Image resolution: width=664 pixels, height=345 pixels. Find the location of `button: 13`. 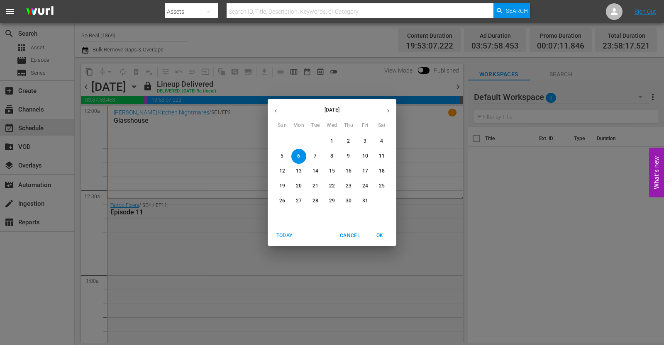

button: 13 is located at coordinates (299, 171).